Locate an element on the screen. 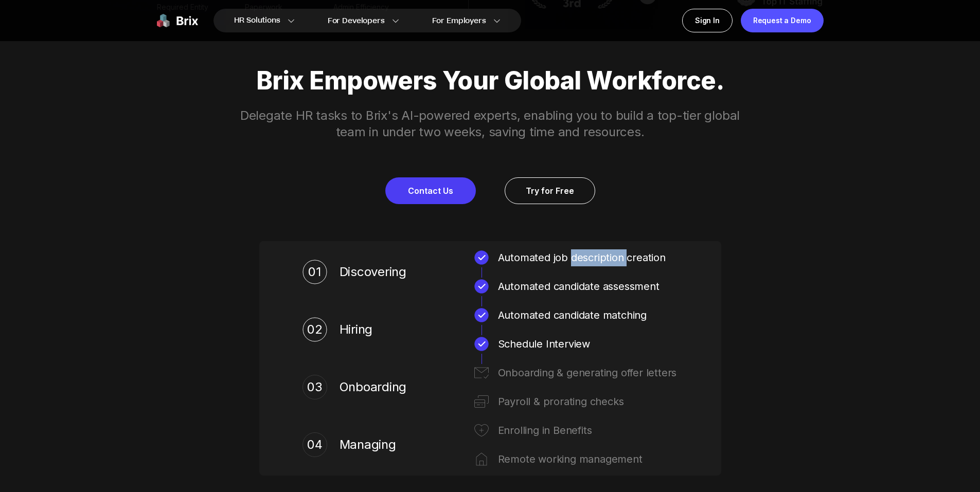 This screenshot has height=492, width=980. div: Onboarding & generating offer letters is located at coordinates (588, 373).